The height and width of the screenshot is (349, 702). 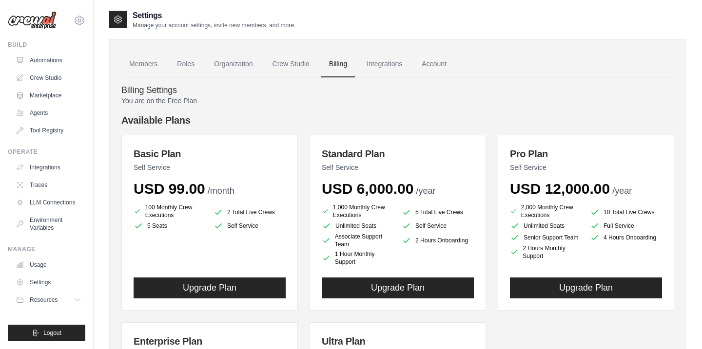 I want to click on li: Full Service, so click(x=626, y=226).